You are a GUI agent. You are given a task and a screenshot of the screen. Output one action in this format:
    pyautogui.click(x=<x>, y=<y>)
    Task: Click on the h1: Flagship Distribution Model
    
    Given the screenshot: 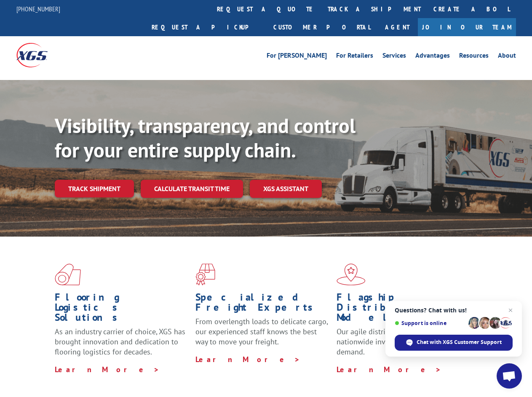 What is the action you would take?
    pyautogui.click(x=403, y=310)
    